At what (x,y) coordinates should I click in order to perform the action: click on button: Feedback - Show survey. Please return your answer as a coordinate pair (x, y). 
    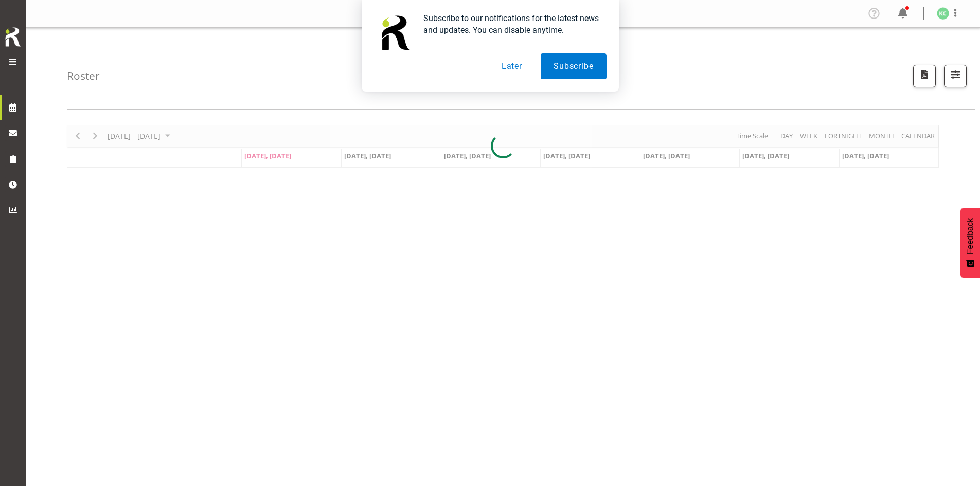
    Looking at the image, I should click on (970, 243).